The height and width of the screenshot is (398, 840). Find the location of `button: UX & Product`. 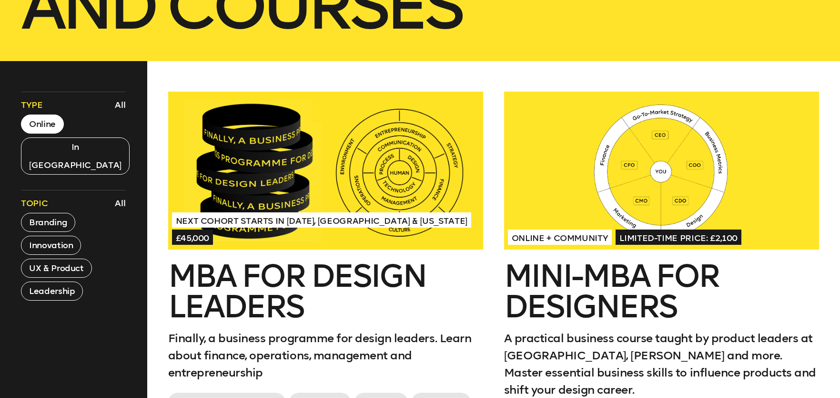

button: UX & Product is located at coordinates (56, 268).